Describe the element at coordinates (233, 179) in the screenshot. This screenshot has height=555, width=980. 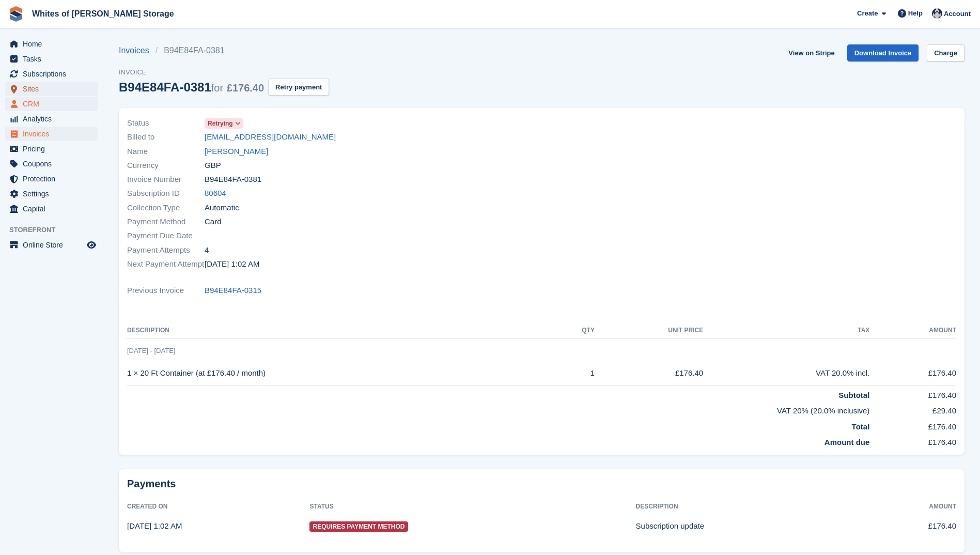
I see `span: B94E84FA-0381` at that location.